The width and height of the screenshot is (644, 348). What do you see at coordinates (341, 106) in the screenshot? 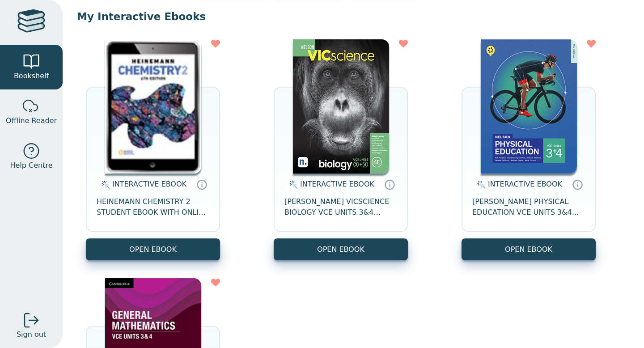
I see `img: 0e99e12d-4b9b-eb11-a9a2-0272d098c78b.jpg` at bounding box center [341, 106].